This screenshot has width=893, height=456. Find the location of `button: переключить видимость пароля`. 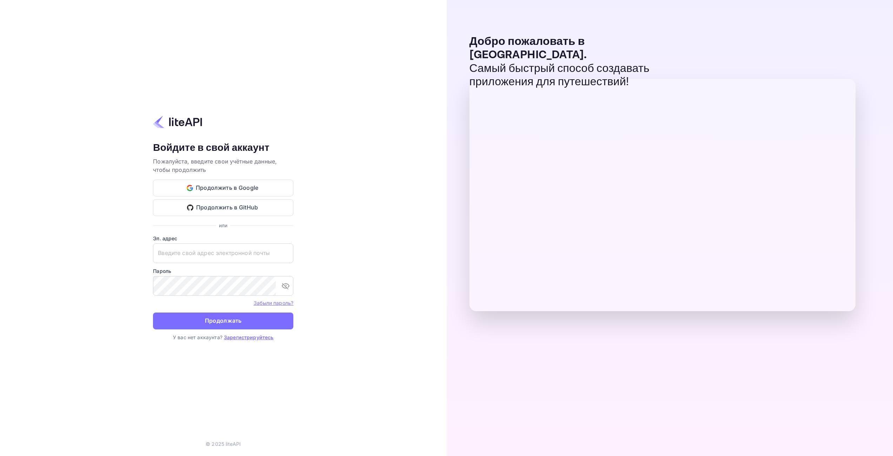

button: переключить видимость пароля is located at coordinates (286, 286).